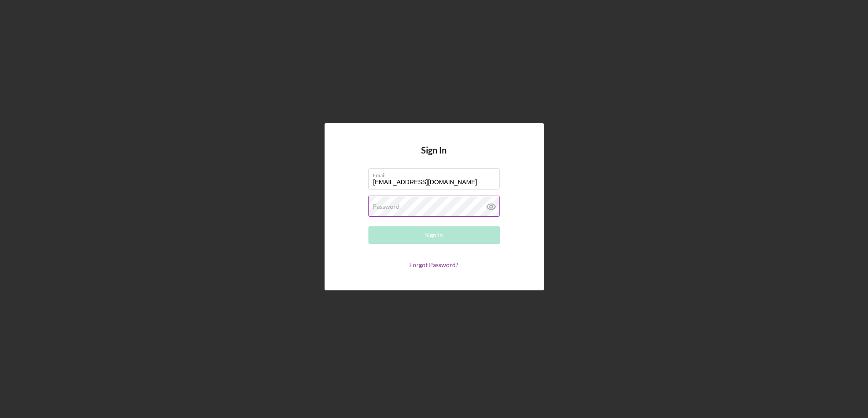 The image size is (868, 418). Describe the element at coordinates (434, 235) in the screenshot. I see `div: Sign In` at that location.